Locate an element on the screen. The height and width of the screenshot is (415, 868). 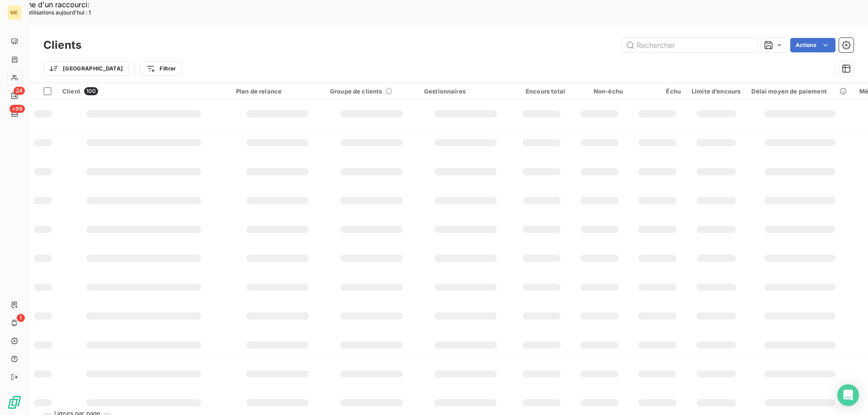
div: Gestionnaires is located at coordinates (465, 91).